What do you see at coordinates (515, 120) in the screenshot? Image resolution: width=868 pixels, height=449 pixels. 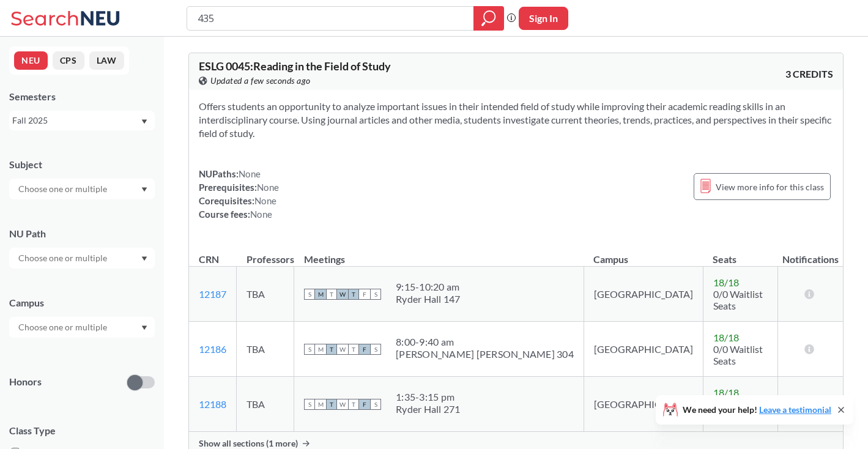 I see `section: Offers students an opportunity to analyze important issues in their intended field of study while...` at bounding box center [515, 120].